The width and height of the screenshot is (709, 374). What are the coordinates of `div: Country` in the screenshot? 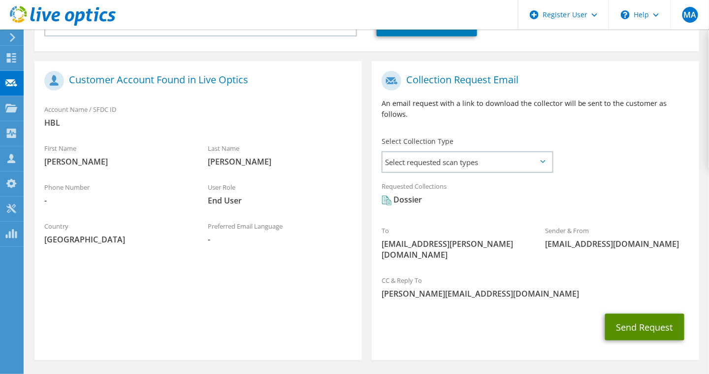 It's located at (116, 232).